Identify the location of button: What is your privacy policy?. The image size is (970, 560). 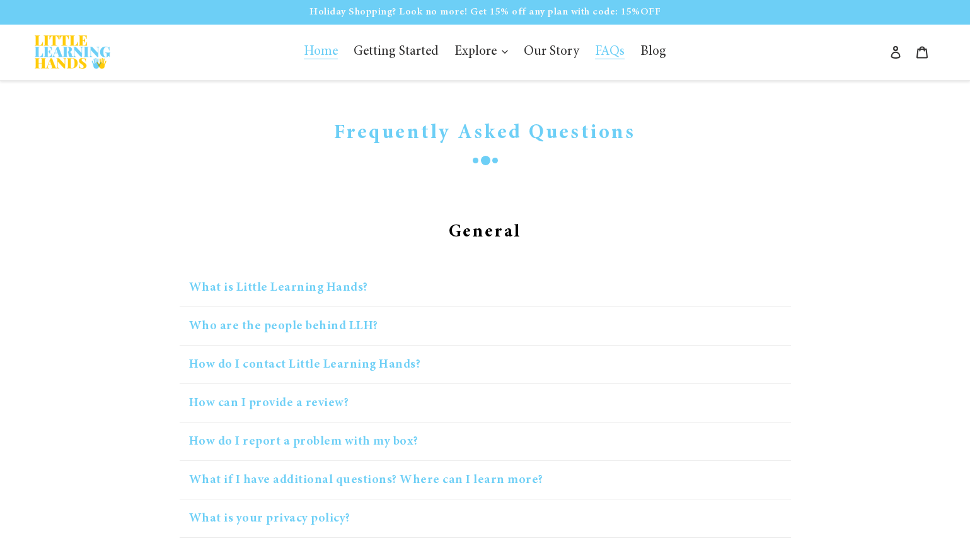
(485, 518).